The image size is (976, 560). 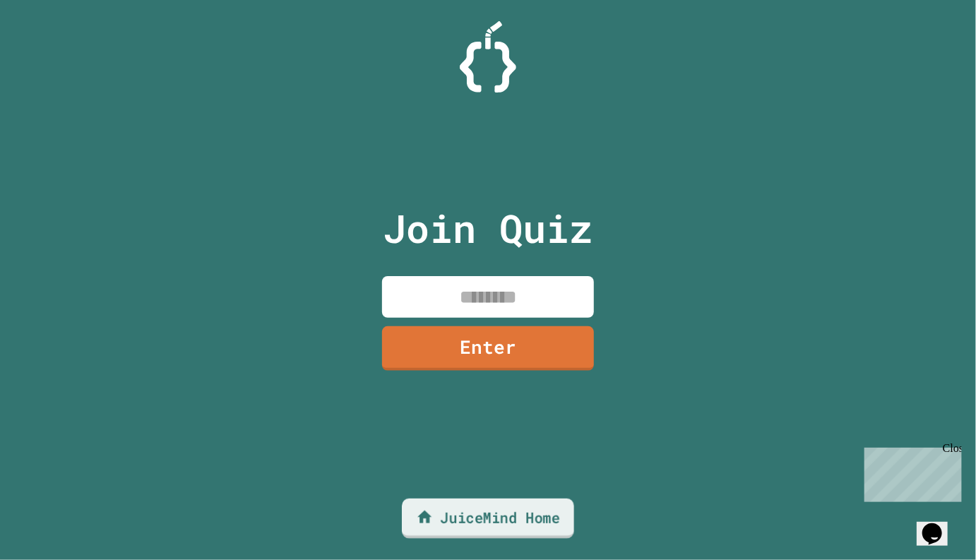 I want to click on a: JuiceMind Home, so click(x=488, y=519).